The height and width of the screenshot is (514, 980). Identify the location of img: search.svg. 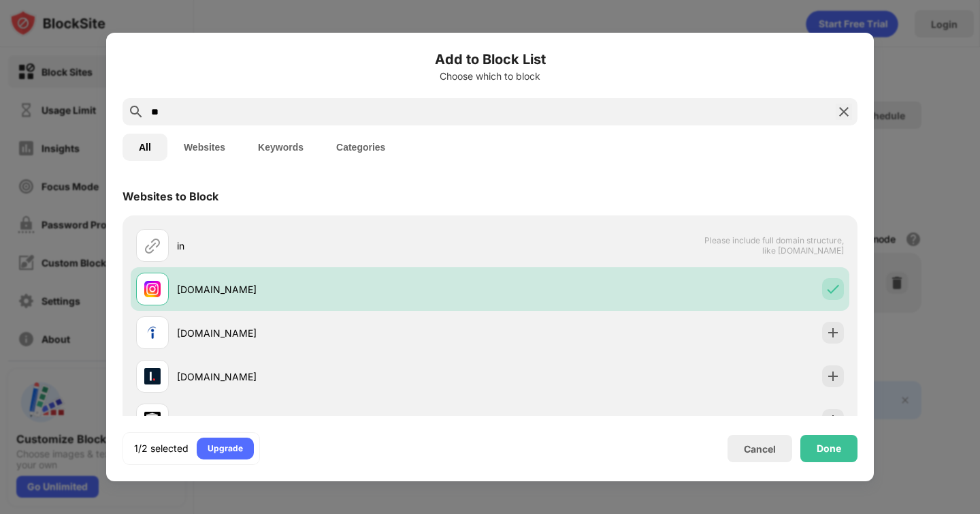
(136, 112).